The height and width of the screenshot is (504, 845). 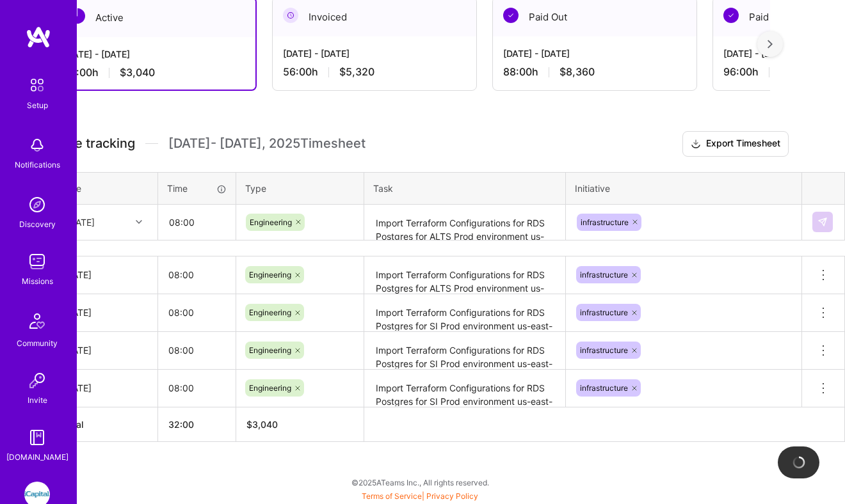 What do you see at coordinates (300, 188) in the screenshot?
I see `th: Type` at bounding box center [300, 188].